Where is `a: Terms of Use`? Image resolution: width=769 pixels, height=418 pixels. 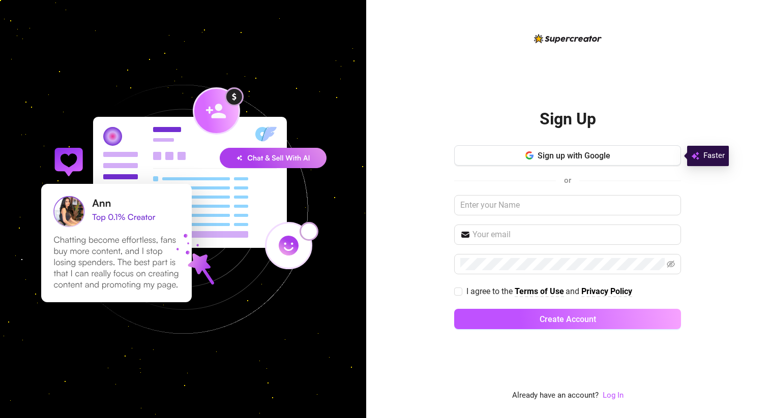 a: Terms of Use is located at coordinates (539, 292).